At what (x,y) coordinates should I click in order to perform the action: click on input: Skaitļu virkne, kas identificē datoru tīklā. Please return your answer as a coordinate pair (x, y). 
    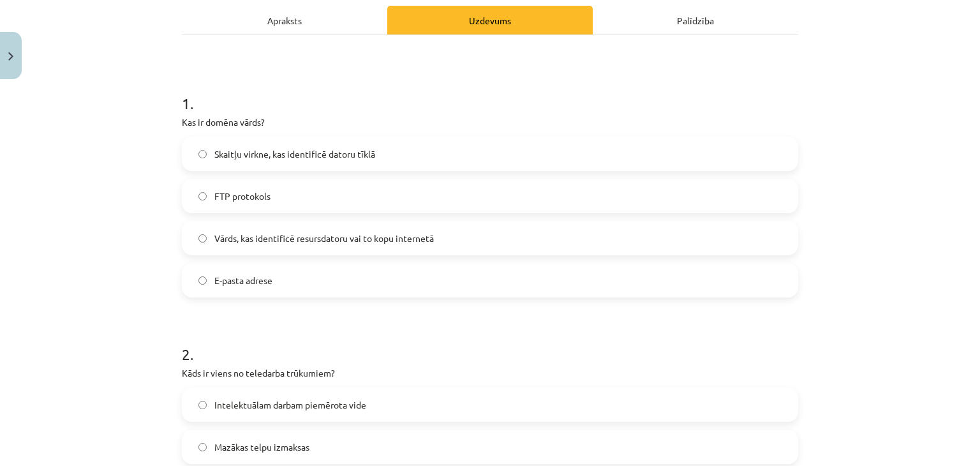
    Looking at the image, I should click on (202, 154).